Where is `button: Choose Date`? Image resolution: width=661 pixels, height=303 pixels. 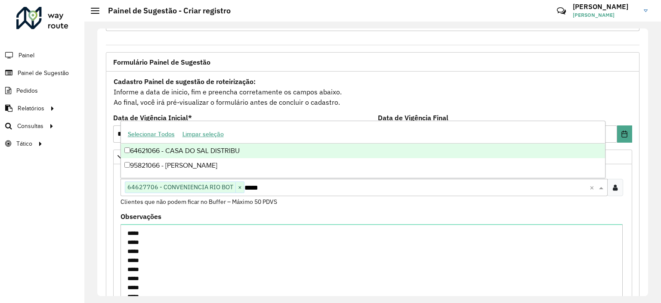 button: Choose Date is located at coordinates (625, 134).